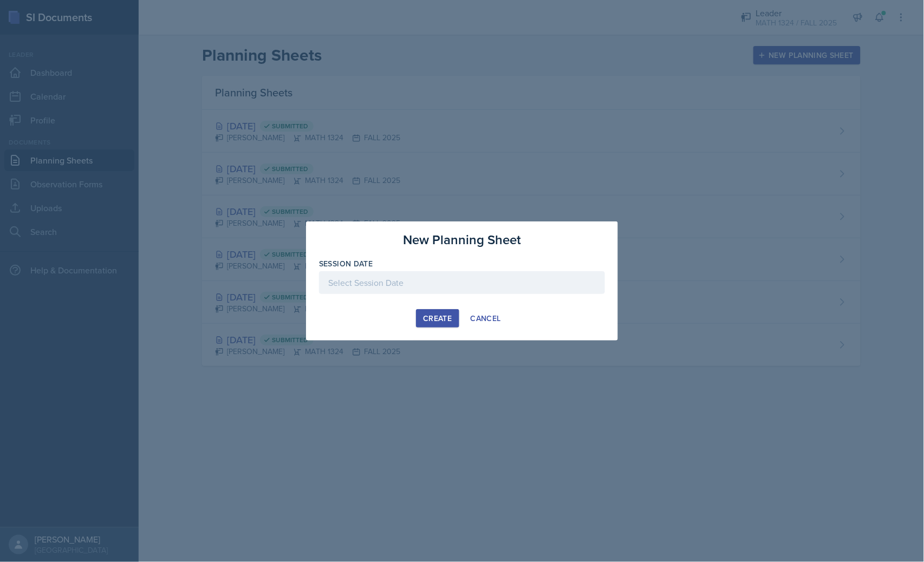 The image size is (924, 562). What do you see at coordinates (462, 240) in the screenshot?
I see `h3: New Planning Sheet` at bounding box center [462, 240].